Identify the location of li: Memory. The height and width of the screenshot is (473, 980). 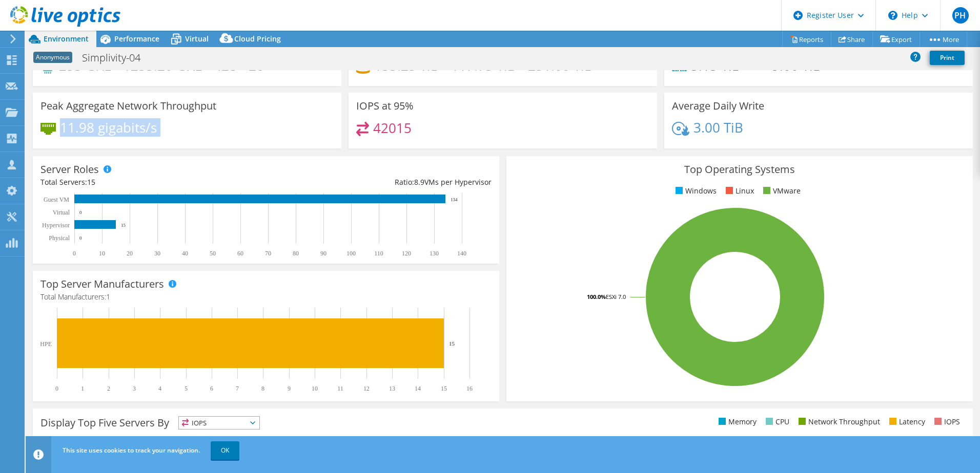
(736, 422).